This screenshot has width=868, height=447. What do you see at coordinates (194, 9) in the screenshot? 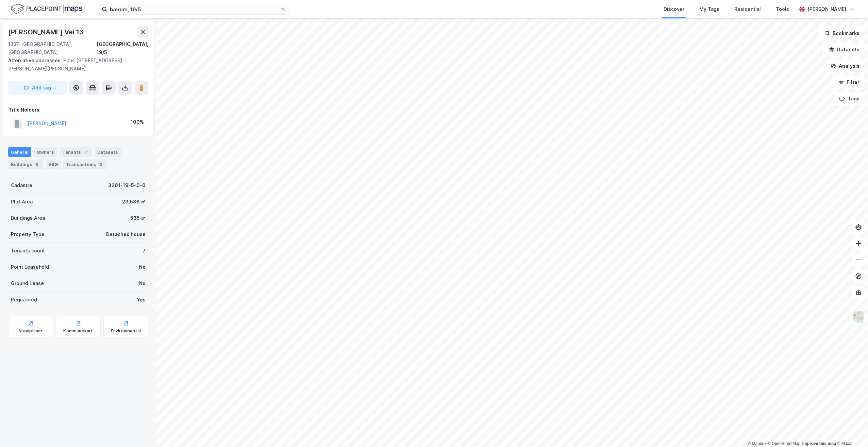
I see `input: Search by address, cadastre, landlords, tenants or people` at bounding box center [194, 9].